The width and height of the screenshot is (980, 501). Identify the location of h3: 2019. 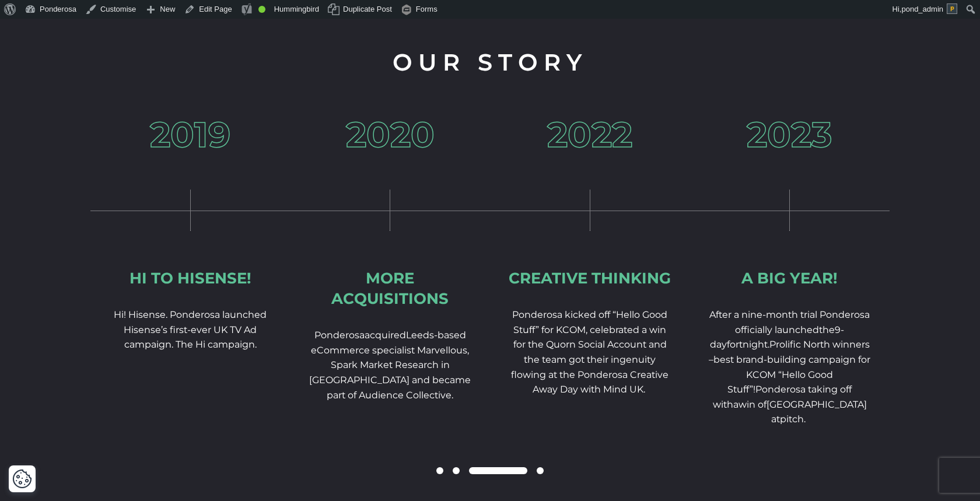
(190, 135).